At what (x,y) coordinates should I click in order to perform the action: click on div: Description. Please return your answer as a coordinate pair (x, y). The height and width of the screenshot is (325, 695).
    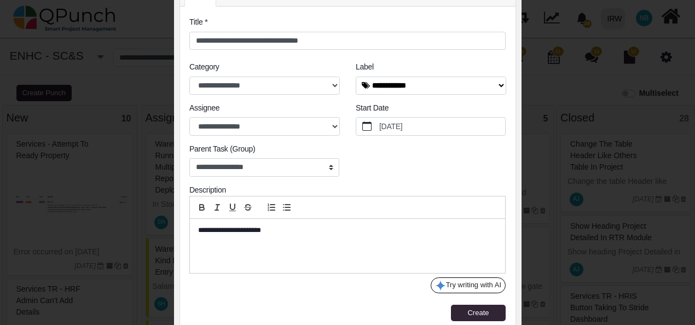
    Looking at the image, I should click on (348, 190).